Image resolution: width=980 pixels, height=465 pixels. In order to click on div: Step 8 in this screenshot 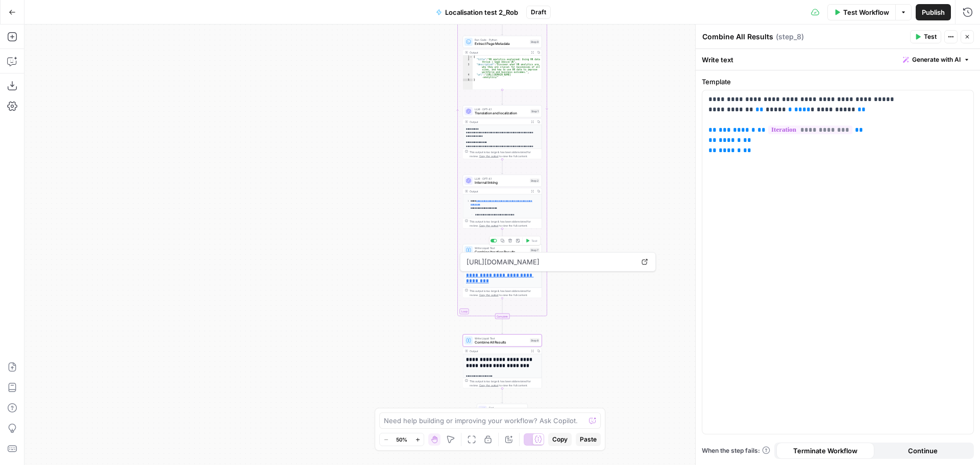, I will do `click(534, 340)`.